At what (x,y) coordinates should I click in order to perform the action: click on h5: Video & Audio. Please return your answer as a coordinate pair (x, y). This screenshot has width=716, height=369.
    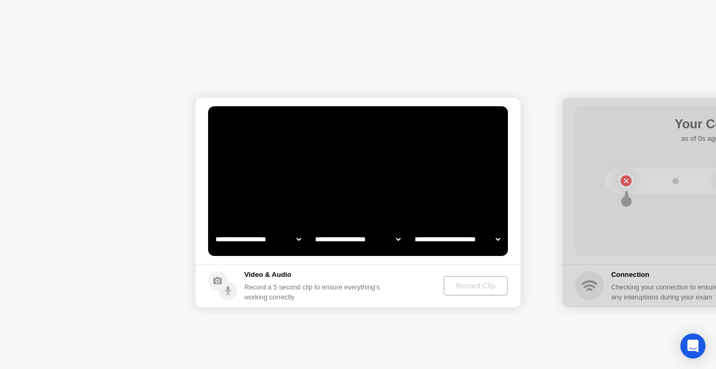
    Looking at the image, I should click on (314, 275).